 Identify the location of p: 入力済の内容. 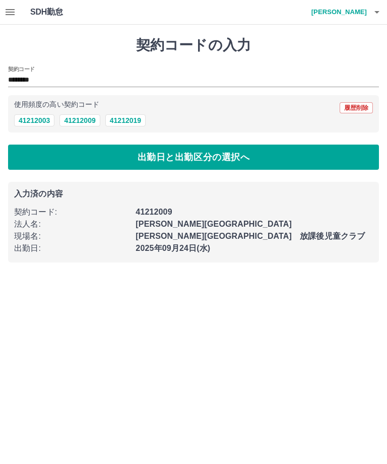
(193, 194).